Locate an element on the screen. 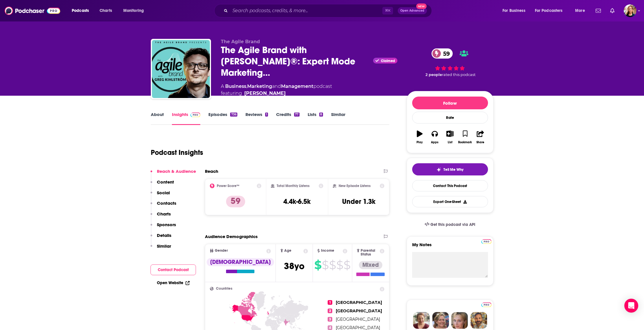 Image resolution: width=644 pixels, height=330 pixels. span: New is located at coordinates (422, 6).